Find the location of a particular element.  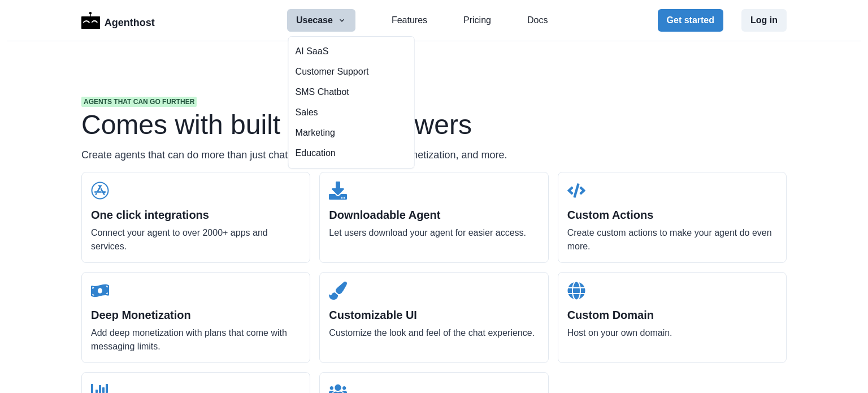

h2: One click integrations is located at coordinates (196, 215).